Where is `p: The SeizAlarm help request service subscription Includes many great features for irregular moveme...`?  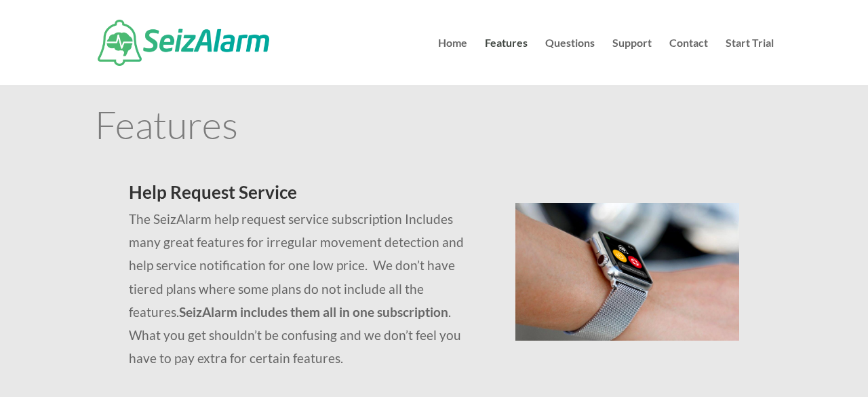 p: The SeizAlarm help request service subscription Includes many great features for irregular moveme... is located at coordinates (305, 288).